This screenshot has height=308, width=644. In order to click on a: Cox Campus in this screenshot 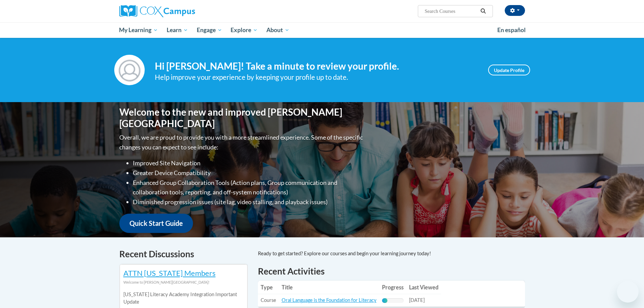, I will do `click(183, 11)`.